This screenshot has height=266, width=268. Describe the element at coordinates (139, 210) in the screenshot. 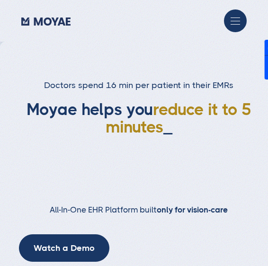

I see `h2: All-In-One EHR Platform built` at that location.